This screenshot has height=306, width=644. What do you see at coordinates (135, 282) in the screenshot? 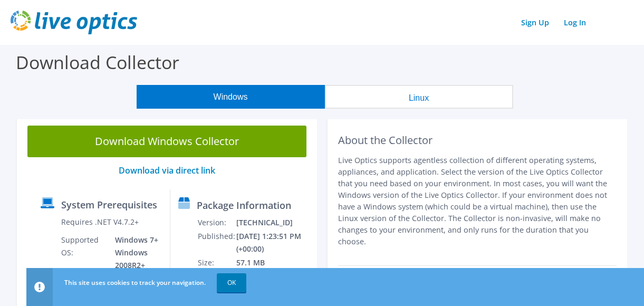
I see `span: This site uses cookies to track your navigation.` at bounding box center [135, 282].